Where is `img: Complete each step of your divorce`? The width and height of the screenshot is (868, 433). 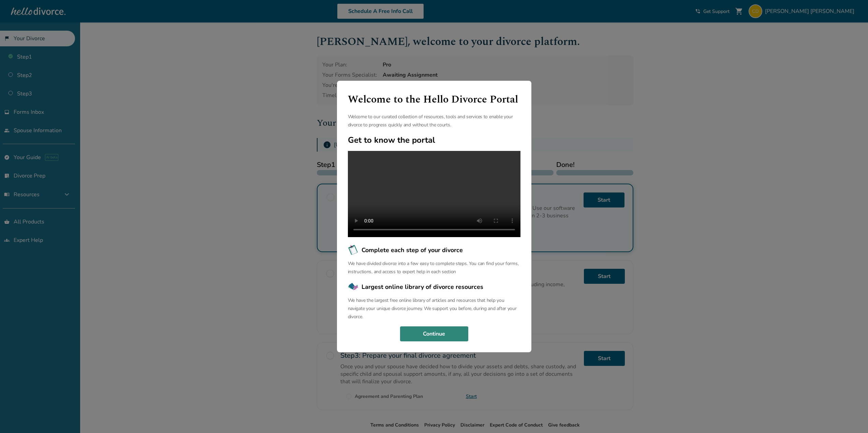
img: Complete each step of your divorce is located at coordinates (354, 250).